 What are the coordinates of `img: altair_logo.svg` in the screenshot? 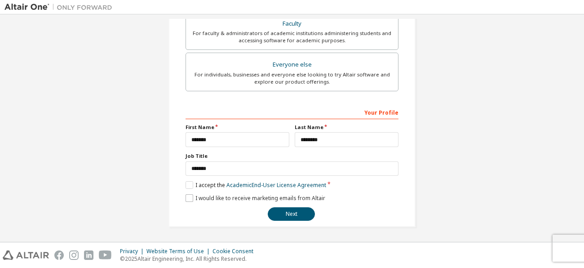 It's located at (26, 255).